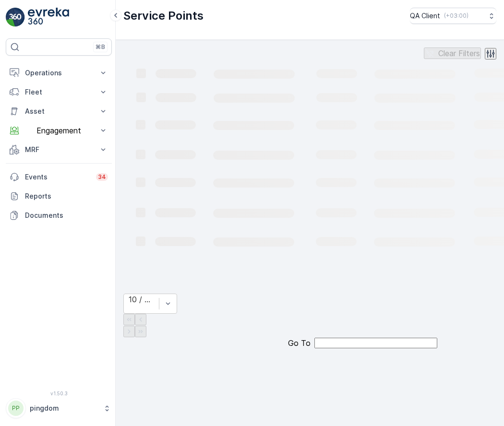  Describe the element at coordinates (163, 16) in the screenshot. I see `p: Service Points` at that location.